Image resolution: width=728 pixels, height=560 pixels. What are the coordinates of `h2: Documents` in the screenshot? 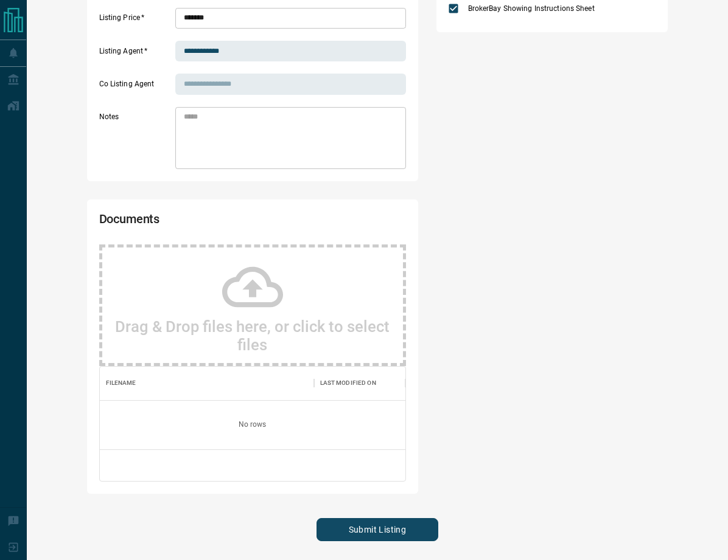 It's located at (191, 222).